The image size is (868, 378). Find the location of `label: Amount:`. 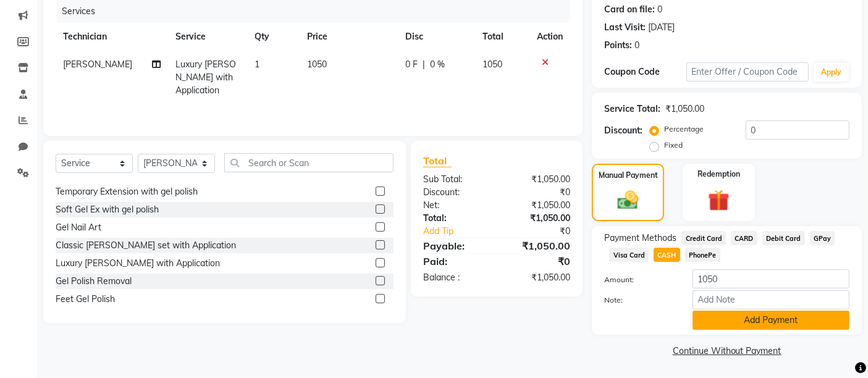

label: Amount: is located at coordinates (639, 280).